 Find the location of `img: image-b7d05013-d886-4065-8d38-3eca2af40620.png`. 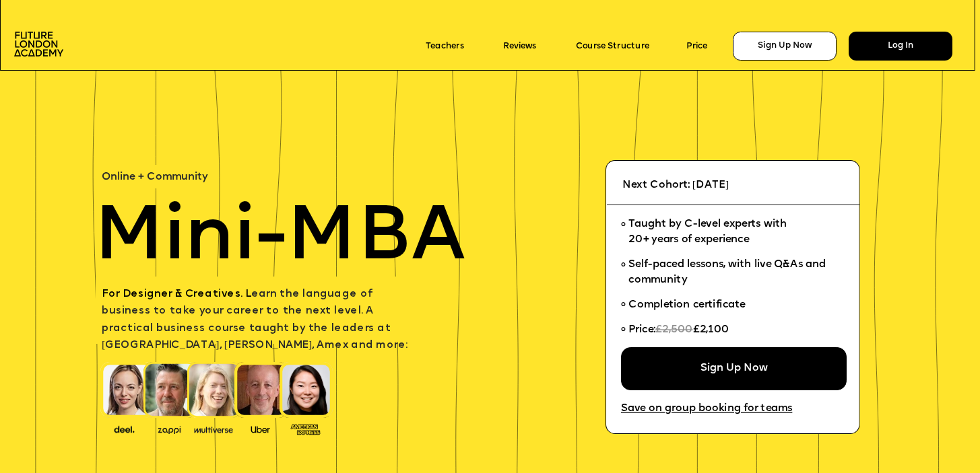

img: image-b7d05013-d886-4065-8d38-3eca2af40620.png is located at coordinates (214, 429).